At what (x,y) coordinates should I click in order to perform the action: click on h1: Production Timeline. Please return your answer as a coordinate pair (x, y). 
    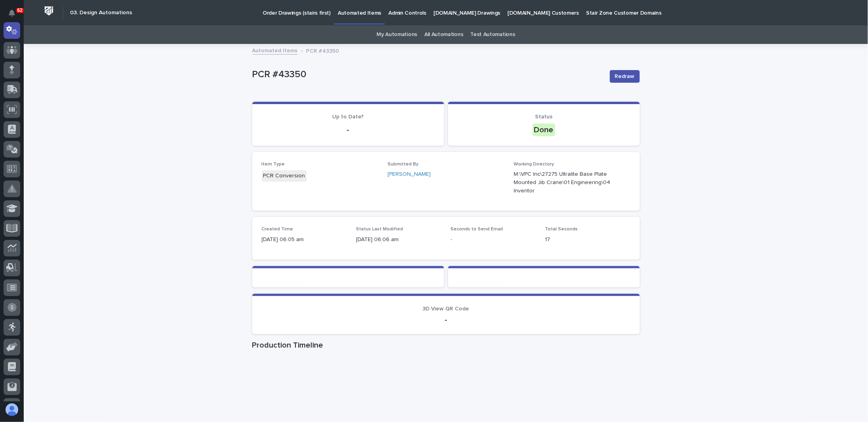
    Looking at the image, I should click on (446, 345).